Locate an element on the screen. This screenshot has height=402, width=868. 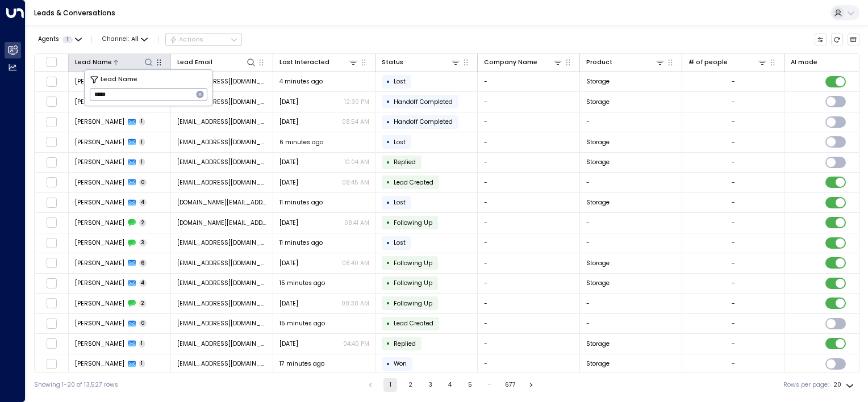
div: Status is located at coordinates (393, 63).